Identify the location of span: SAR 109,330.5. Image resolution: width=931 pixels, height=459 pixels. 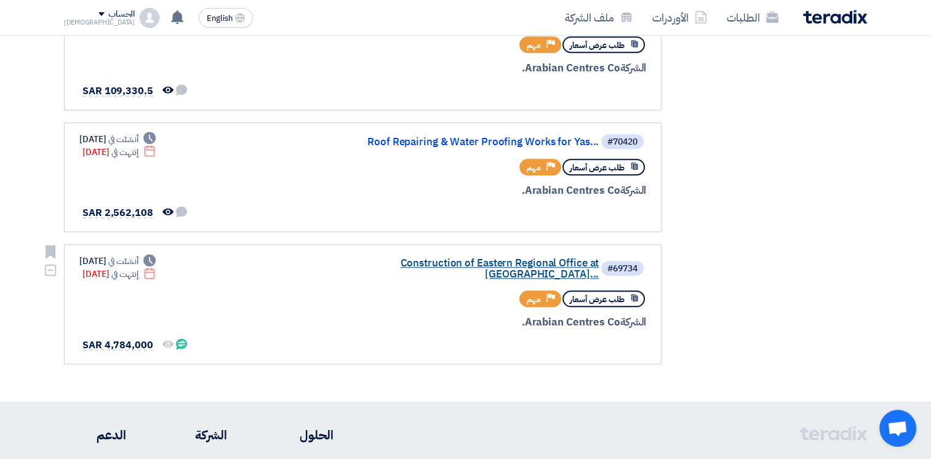
(117, 91).